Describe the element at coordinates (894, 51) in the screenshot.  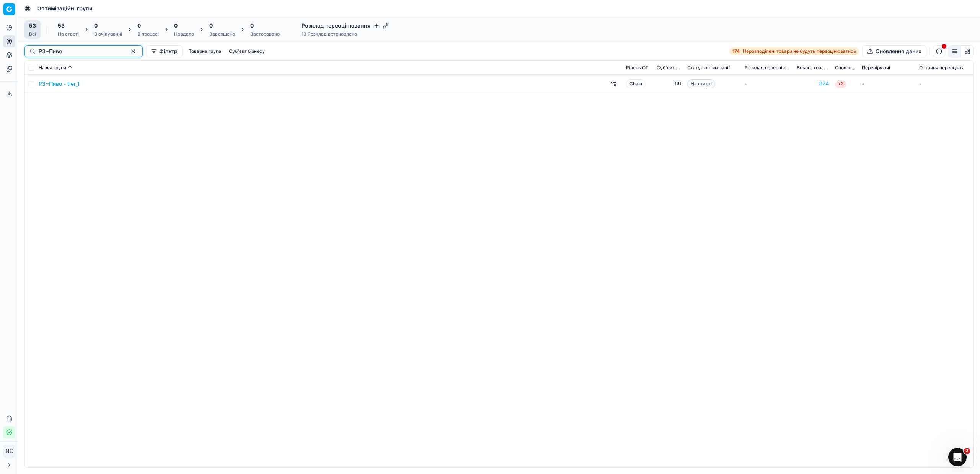
I see `button: Оновлення даних` at that location.